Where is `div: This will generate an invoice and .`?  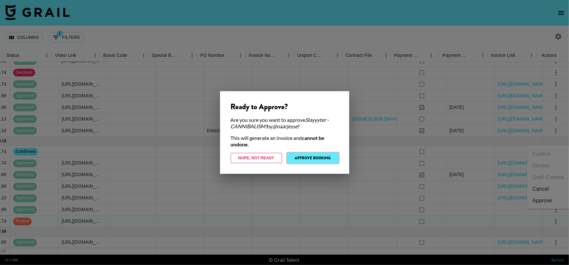 div: This will generate an invoice and . is located at coordinates (285, 141).